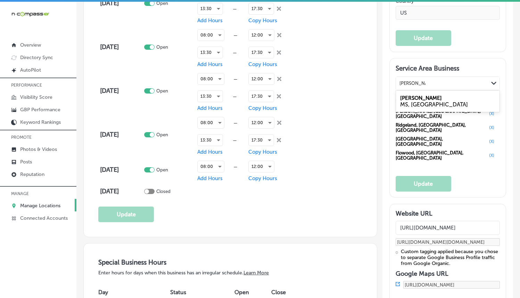  What do you see at coordinates (421, 98) in the screenshot?
I see `label: Brandon` at bounding box center [421, 98].